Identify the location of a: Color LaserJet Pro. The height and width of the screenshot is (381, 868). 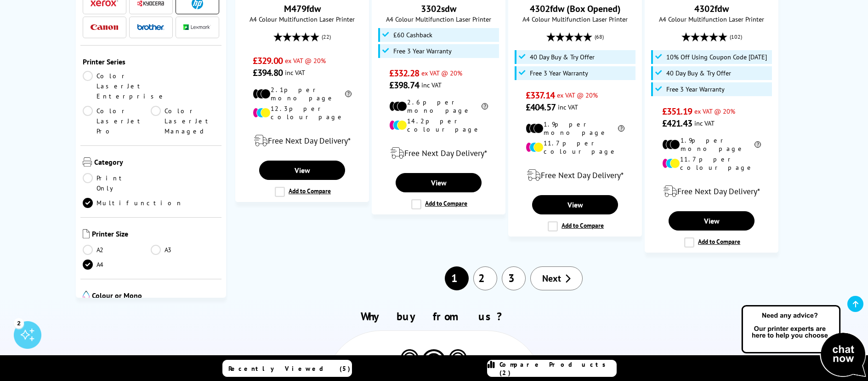
(117, 121).